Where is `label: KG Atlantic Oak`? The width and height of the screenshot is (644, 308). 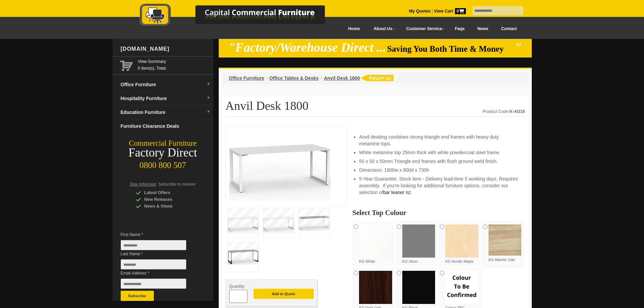 label: KG Atlantic Oak is located at coordinates (505, 243).